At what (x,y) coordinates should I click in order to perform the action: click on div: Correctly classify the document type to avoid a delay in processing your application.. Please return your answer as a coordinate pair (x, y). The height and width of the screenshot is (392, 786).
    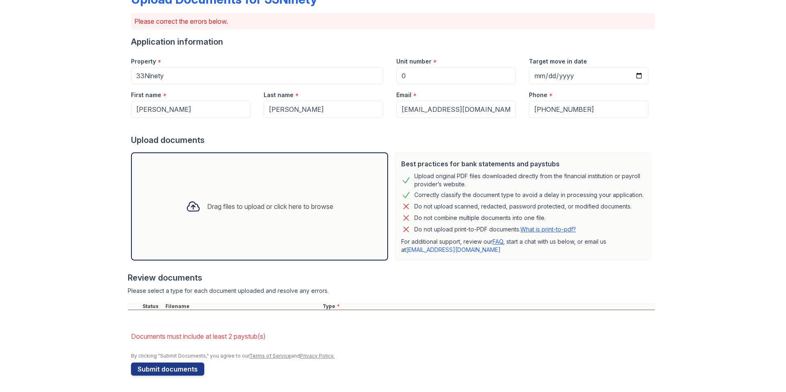
    Looking at the image, I should click on (529, 195).